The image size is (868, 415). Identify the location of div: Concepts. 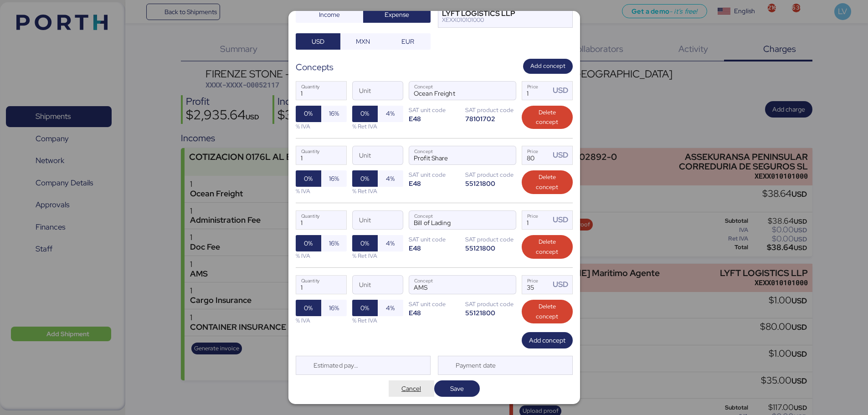
(315, 67).